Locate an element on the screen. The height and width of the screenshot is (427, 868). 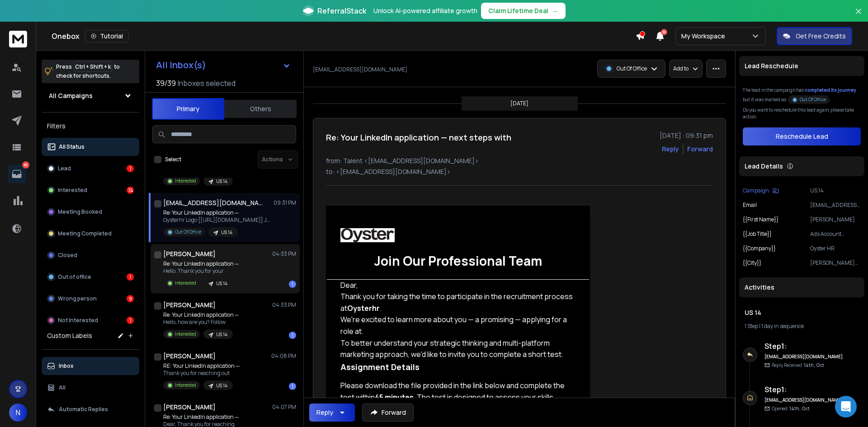
p: 04:08 PM is located at coordinates (283, 357).